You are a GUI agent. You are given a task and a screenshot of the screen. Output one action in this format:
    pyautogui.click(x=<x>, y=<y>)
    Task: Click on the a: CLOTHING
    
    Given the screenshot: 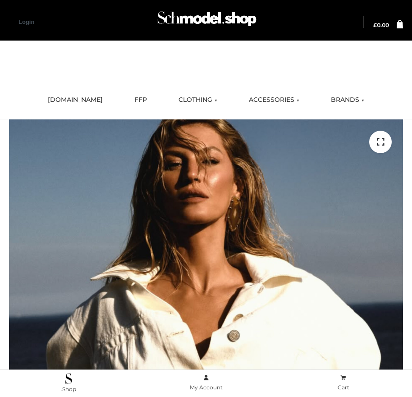 What is the action you would take?
    pyautogui.click(x=198, y=100)
    